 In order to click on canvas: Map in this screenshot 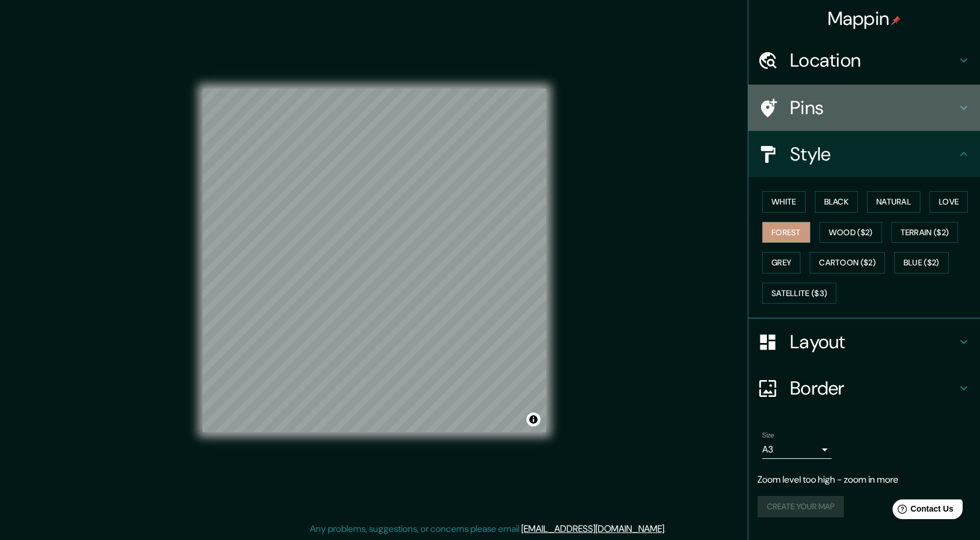, I will do `click(374, 260)`.